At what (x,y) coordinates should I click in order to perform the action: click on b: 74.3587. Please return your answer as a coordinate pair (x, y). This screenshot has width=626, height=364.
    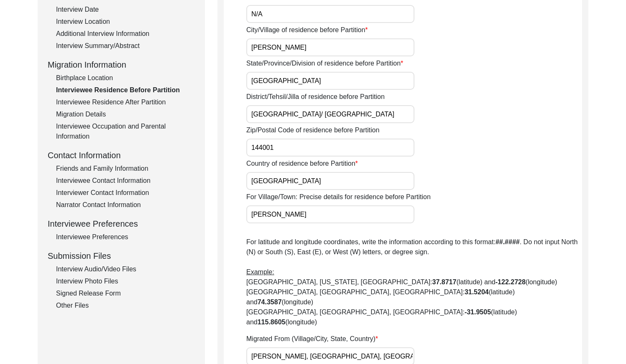
    Looking at the image, I should click on (270, 302).